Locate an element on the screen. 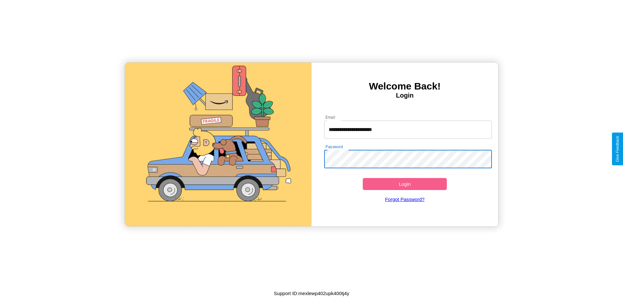  button: Login is located at coordinates (405, 184).